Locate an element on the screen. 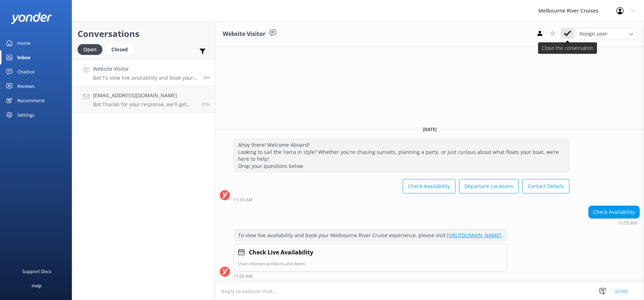  div: Reviews is located at coordinates (26, 86).